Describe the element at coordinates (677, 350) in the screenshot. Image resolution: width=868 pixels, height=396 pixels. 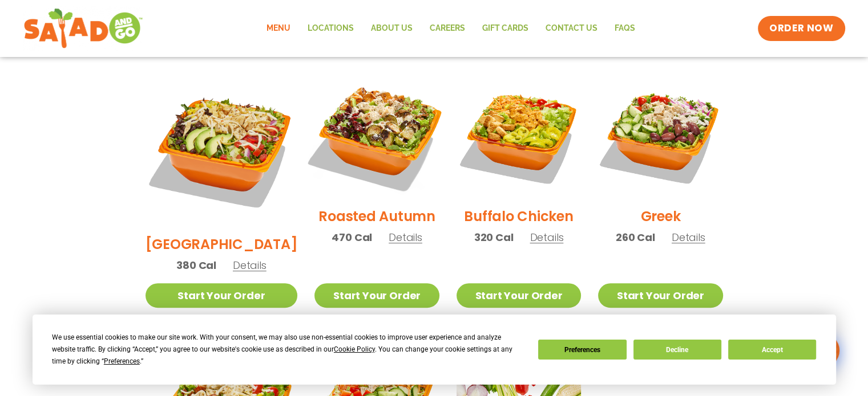
I see `button: Decline` at that location.